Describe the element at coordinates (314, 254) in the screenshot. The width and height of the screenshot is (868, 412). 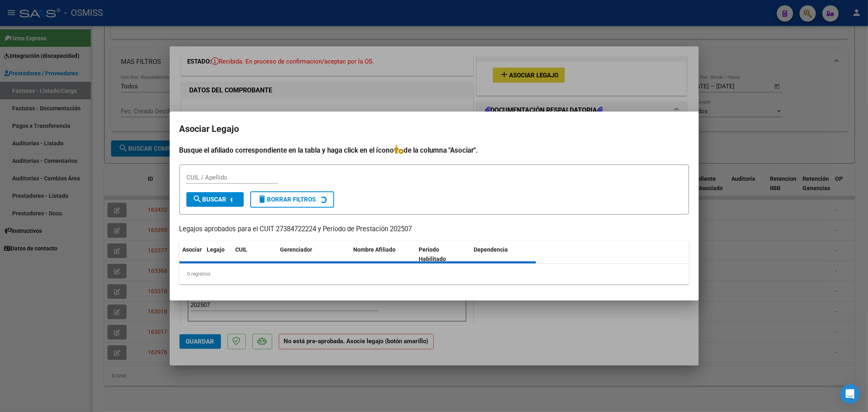
I see `datatable-header-cell: Gerenciador` at that location.